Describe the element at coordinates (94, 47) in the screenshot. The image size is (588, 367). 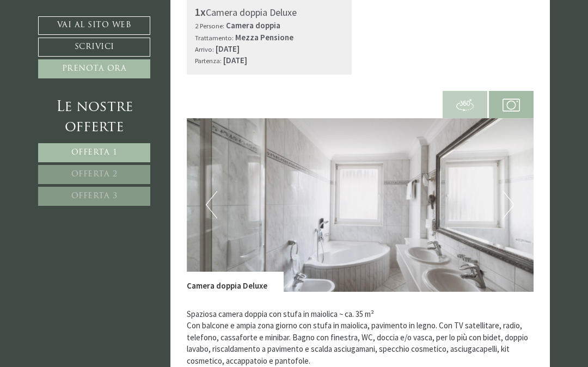
I see `a: Scrivici` at that location.